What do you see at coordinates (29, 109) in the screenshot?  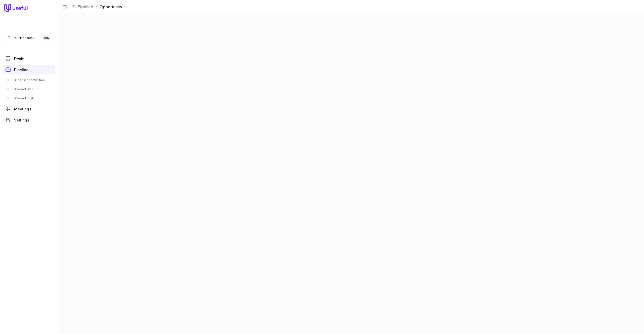 I see `a: Meetings` at bounding box center [29, 109].